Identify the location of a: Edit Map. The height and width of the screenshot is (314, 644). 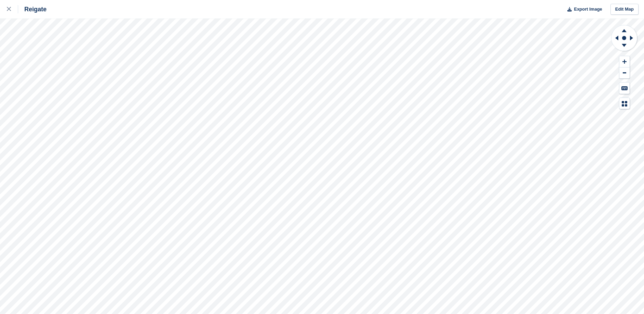
(625, 9).